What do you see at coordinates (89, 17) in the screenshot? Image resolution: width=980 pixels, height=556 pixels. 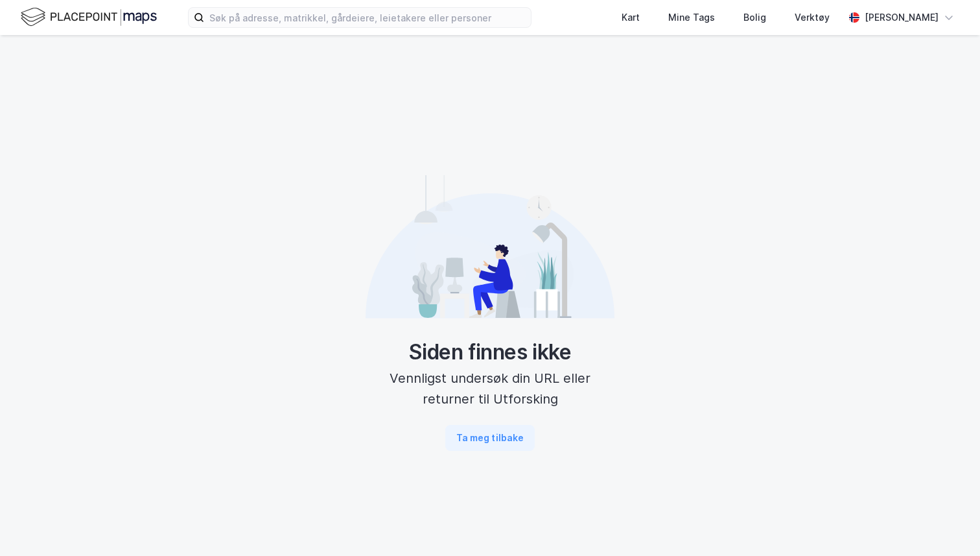 I see `img: logo.f888ab2527a4732fd821a326f86c7f29.svg` at bounding box center [89, 17].